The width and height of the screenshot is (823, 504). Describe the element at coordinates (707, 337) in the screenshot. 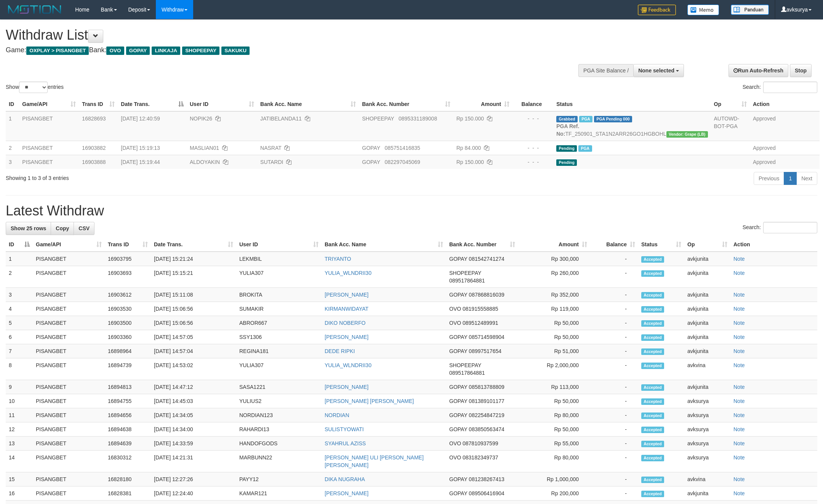

I see `td: avkjunita` at that location.